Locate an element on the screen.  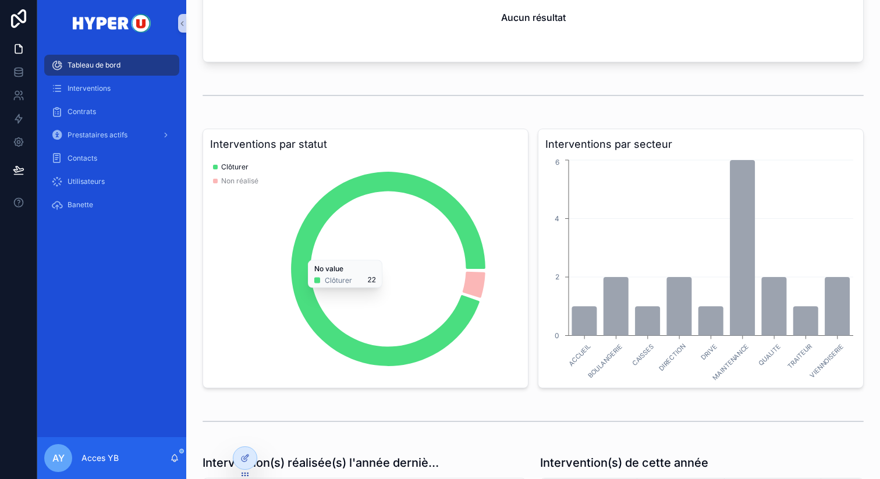
div: scrollable content is located at coordinates (112, 138).